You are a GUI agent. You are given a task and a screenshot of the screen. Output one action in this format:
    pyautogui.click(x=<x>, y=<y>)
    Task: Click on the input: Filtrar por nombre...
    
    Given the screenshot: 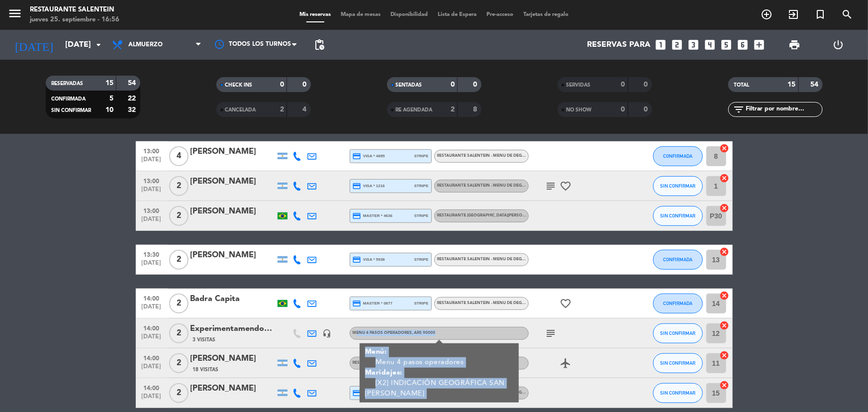 What is the action you would take?
    pyautogui.click(x=783, y=110)
    